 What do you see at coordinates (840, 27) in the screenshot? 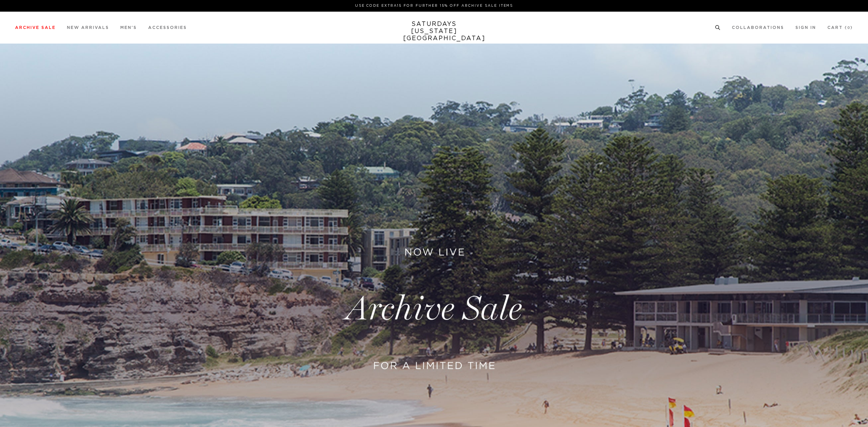
I see `a: Cart (0)` at bounding box center [840, 27].